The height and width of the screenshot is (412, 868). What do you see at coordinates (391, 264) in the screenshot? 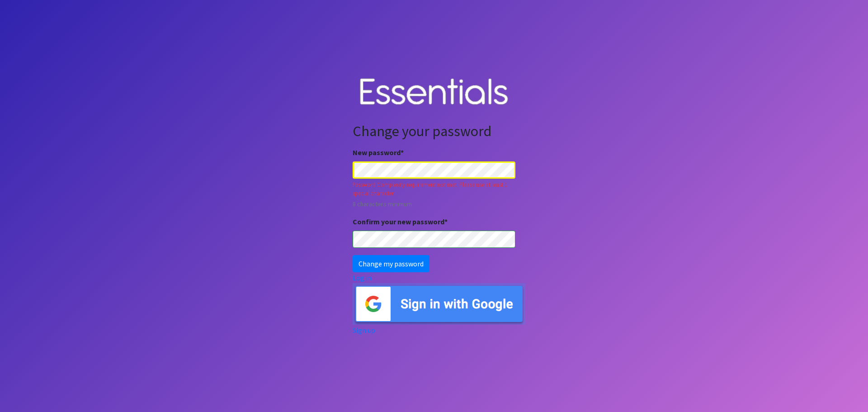
I see `input: Change my password` at bounding box center [391, 264].